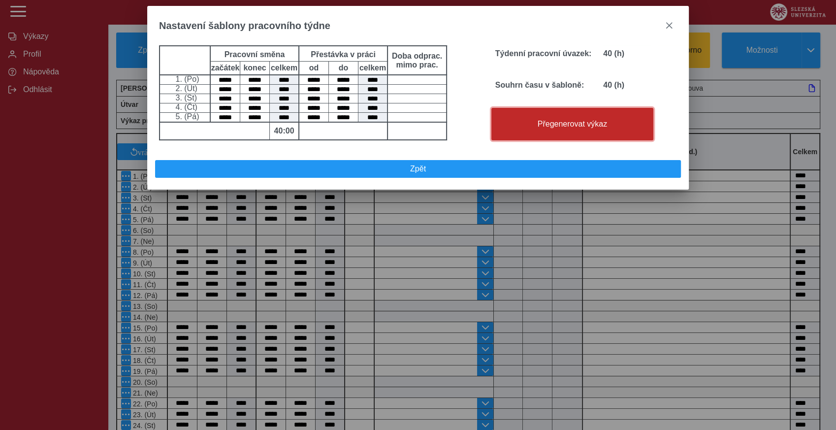 This screenshot has width=836, height=430. Describe the element at coordinates (185, 88) in the screenshot. I see `span: 2. (Út)` at that location.